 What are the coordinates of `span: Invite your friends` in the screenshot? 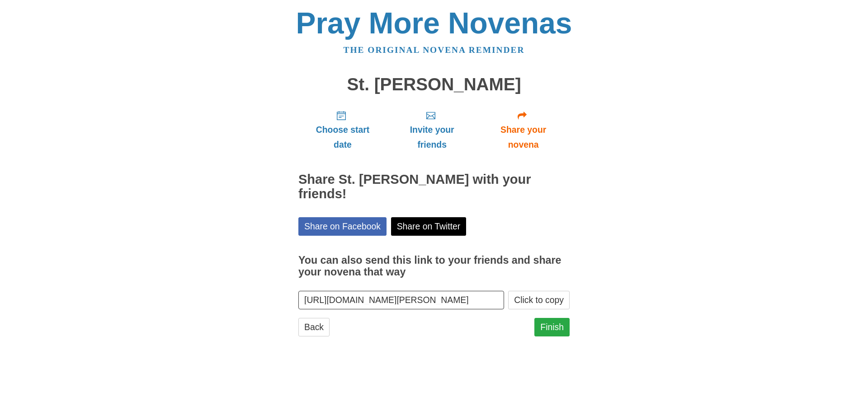 It's located at (432, 138).